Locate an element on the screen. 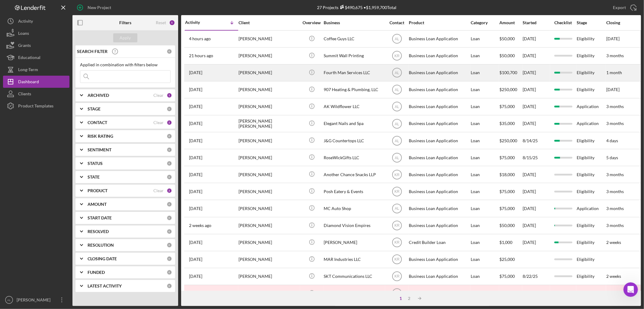 The image size is (644, 309). time: 2025-09-17 21:45 is located at coordinates (196, 191).